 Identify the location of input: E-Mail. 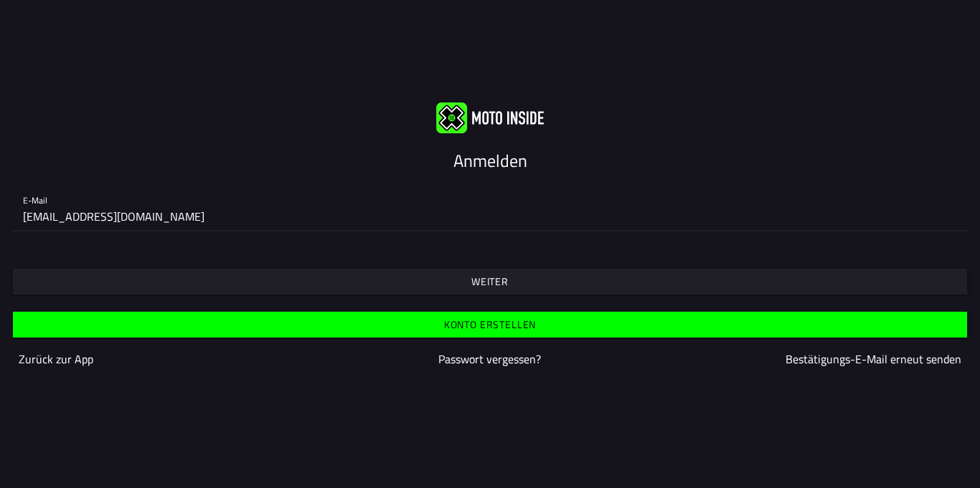
(490, 217).